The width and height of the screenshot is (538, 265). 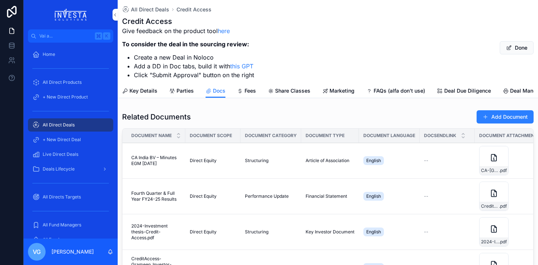 I want to click on span: Document Category, so click(x=271, y=136).